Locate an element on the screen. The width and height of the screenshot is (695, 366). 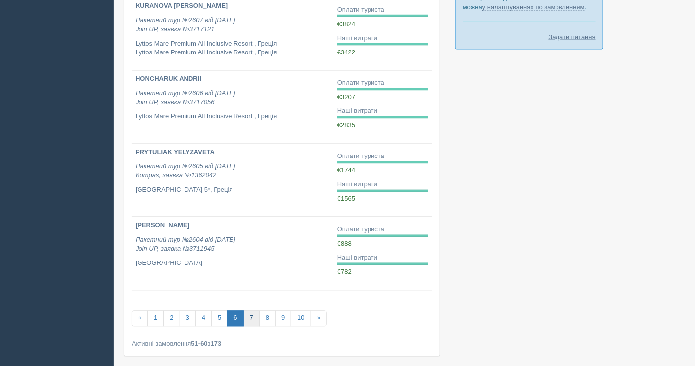
a: Задати питання is located at coordinates (572, 37).